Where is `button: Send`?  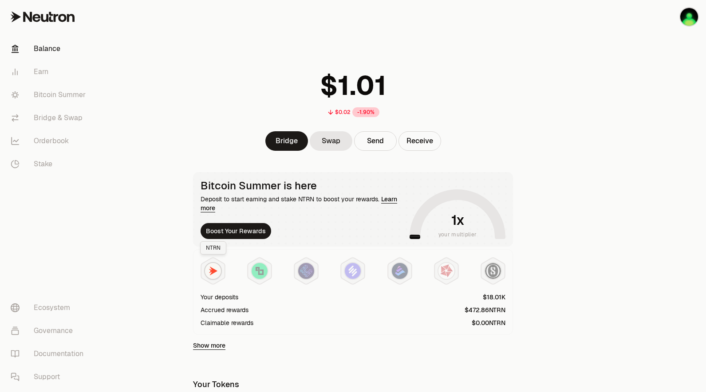
button: Send is located at coordinates (376, 141).